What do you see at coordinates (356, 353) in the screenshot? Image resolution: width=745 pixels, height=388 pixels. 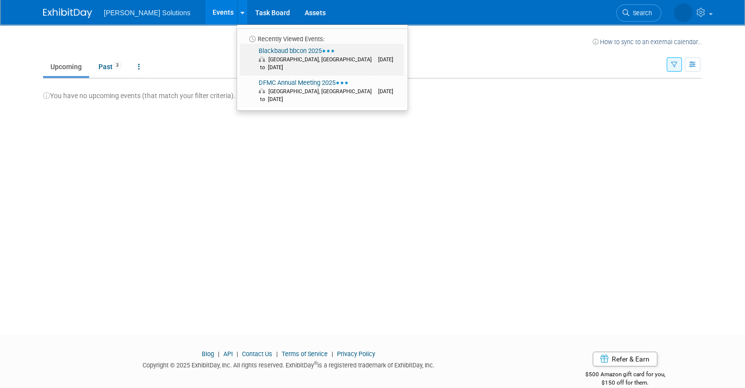 I see `a: Privacy Policy` at bounding box center [356, 353].